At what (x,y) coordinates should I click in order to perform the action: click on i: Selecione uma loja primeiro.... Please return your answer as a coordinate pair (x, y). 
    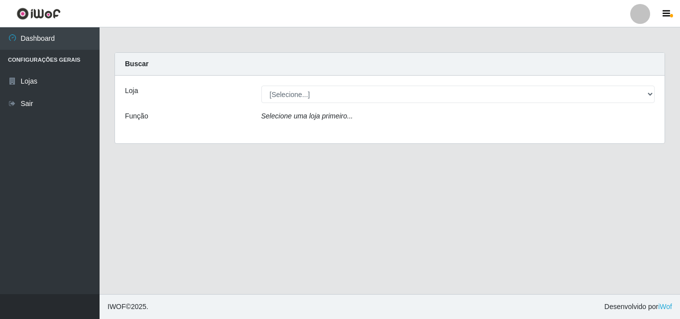
    Looking at the image, I should click on (307, 116).